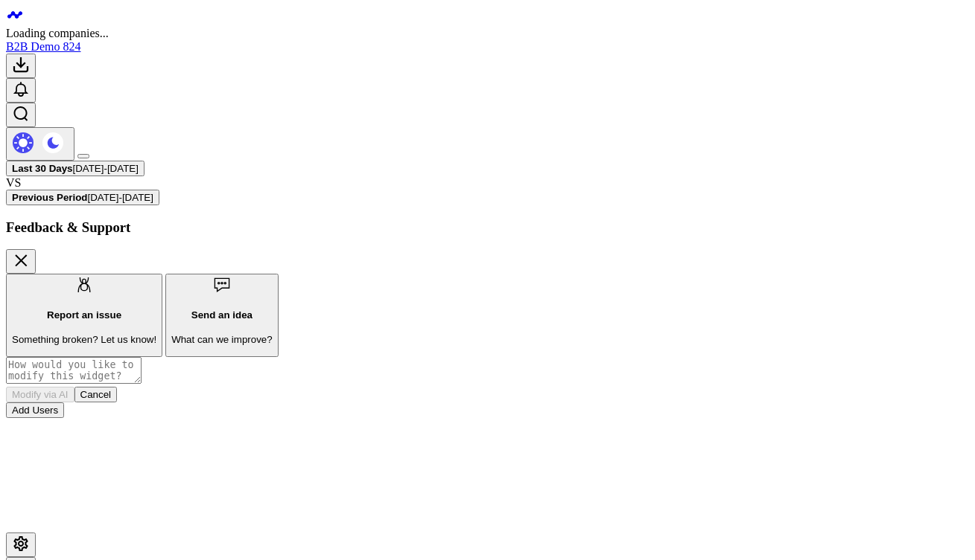 The width and height of the screenshot is (975, 560). Describe the element at coordinates (21, 115) in the screenshot. I see `button: Open search` at that location.